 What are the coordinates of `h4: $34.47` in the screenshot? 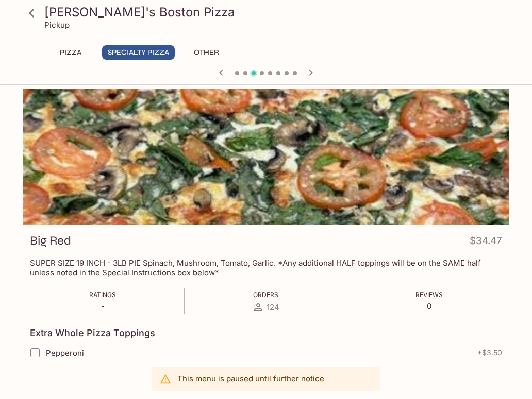 It's located at (485, 243).